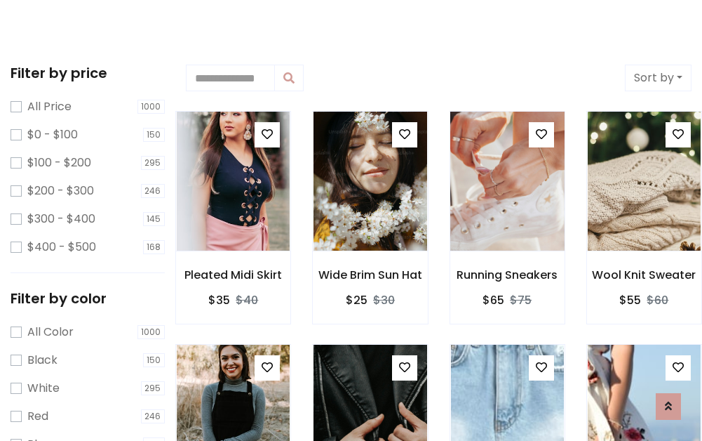 The height and width of the screenshot is (441, 702). Describe the element at coordinates (384, 300) in the screenshot. I see `del: $30` at that location.